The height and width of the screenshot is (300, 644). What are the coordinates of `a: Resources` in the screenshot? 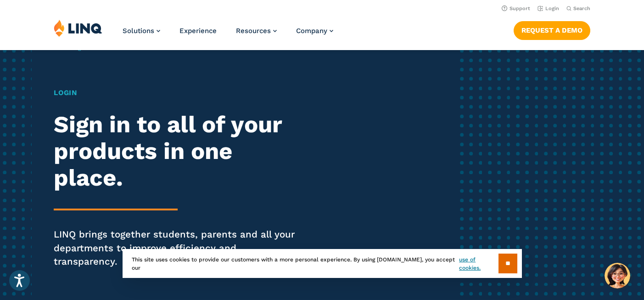 It's located at (256, 31).